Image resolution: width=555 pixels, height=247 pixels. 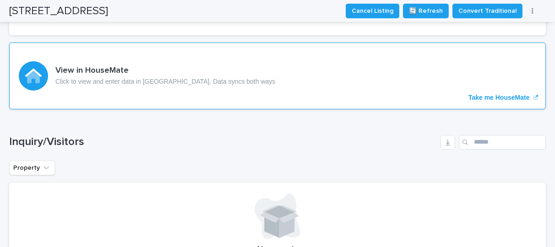 I want to click on button: Cancel Listing, so click(x=372, y=11).